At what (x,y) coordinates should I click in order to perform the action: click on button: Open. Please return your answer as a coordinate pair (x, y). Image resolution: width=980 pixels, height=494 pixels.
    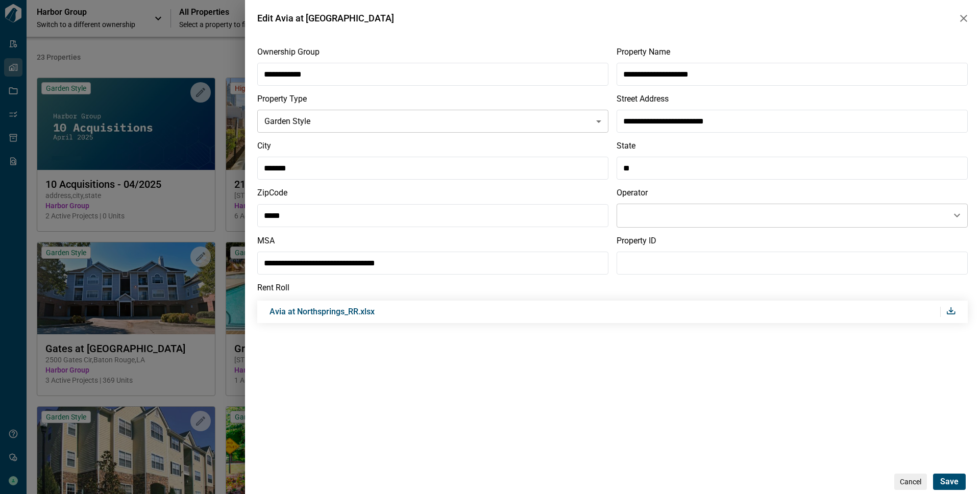
    Looking at the image, I should click on (957, 216).